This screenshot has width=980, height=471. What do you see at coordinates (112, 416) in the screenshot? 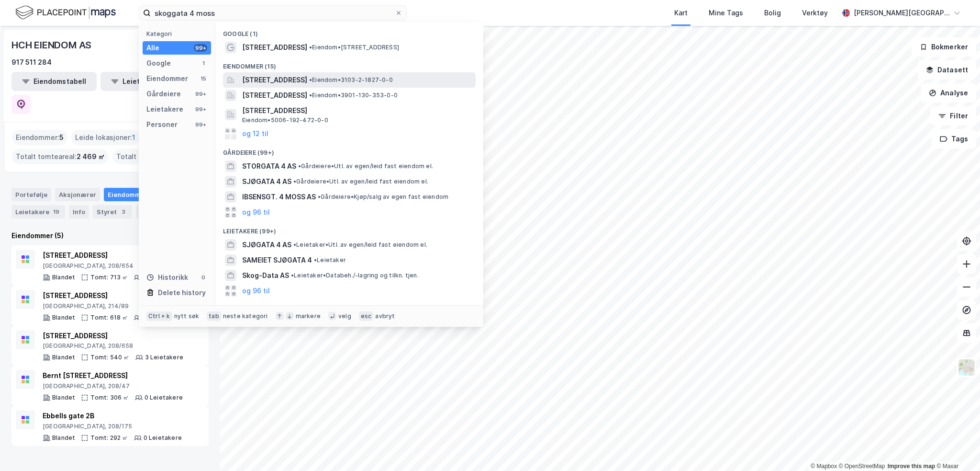
I see `div: Ebbells gate 2B` at bounding box center [112, 416].